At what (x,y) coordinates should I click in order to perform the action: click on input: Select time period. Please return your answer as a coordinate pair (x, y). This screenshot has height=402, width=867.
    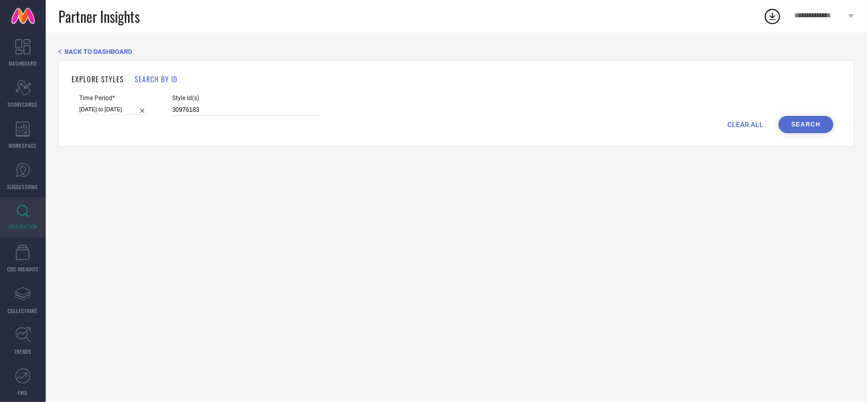
    Looking at the image, I should click on (114, 109).